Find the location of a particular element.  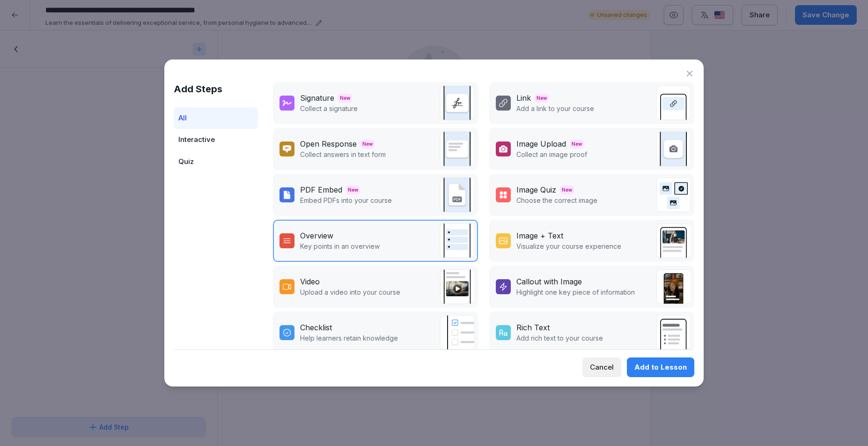

div: Image Quiz is located at coordinates (536, 190).